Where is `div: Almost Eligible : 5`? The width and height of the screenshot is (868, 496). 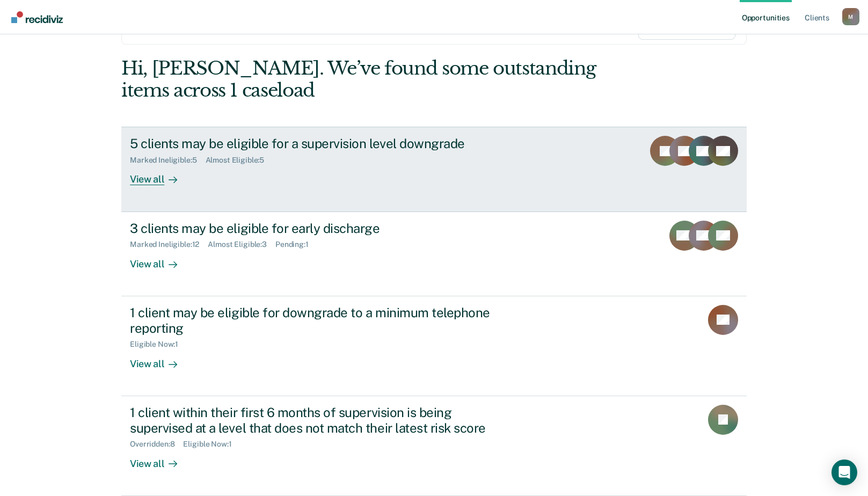
div: Almost Eligible : 5 is located at coordinates (240, 160).